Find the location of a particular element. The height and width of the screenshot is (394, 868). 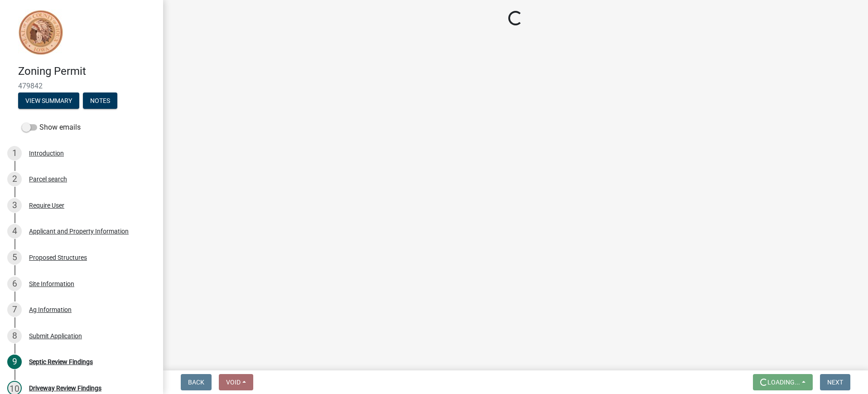

label: Show emails is located at coordinates (51, 127).